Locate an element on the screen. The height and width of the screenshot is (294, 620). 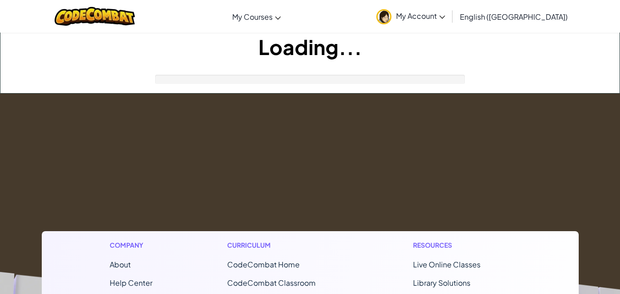
h1: Curriculum is located at coordinates (283, 245).